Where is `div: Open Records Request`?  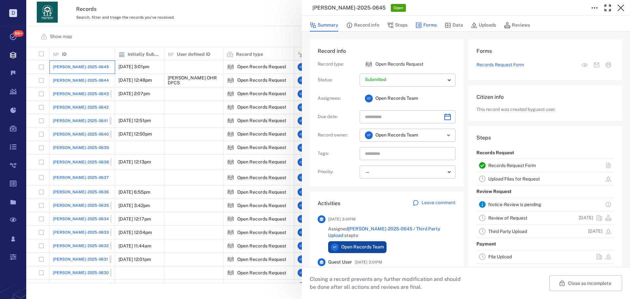
div: Open Records Request is located at coordinates (369, 64).